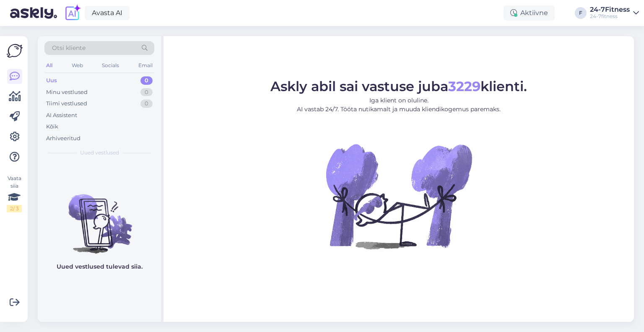 This screenshot has width=644, height=332. What do you see at coordinates (107, 13) in the screenshot?
I see `a: Avasta AI` at bounding box center [107, 13].